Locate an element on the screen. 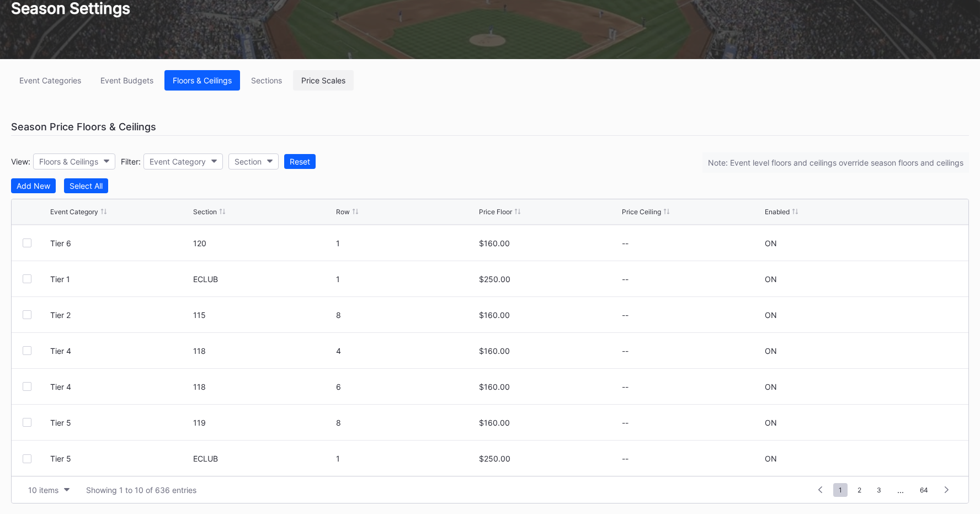 This screenshot has height=514, width=980. button: Reset is located at coordinates (299, 161).